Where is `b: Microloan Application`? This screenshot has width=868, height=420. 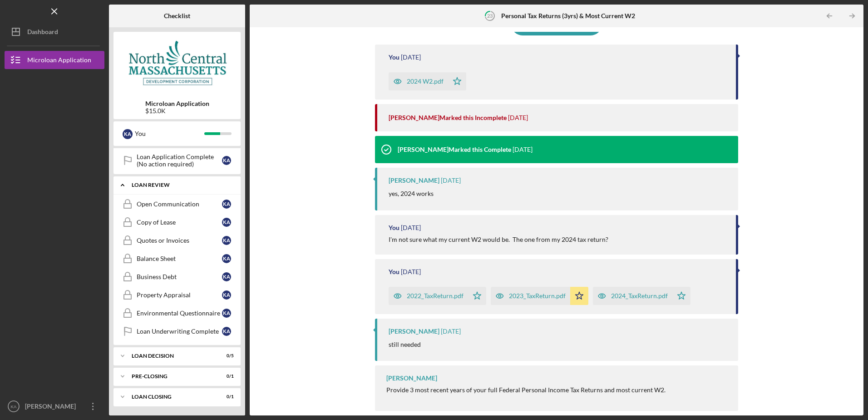
b: Microloan Application is located at coordinates (177, 104).